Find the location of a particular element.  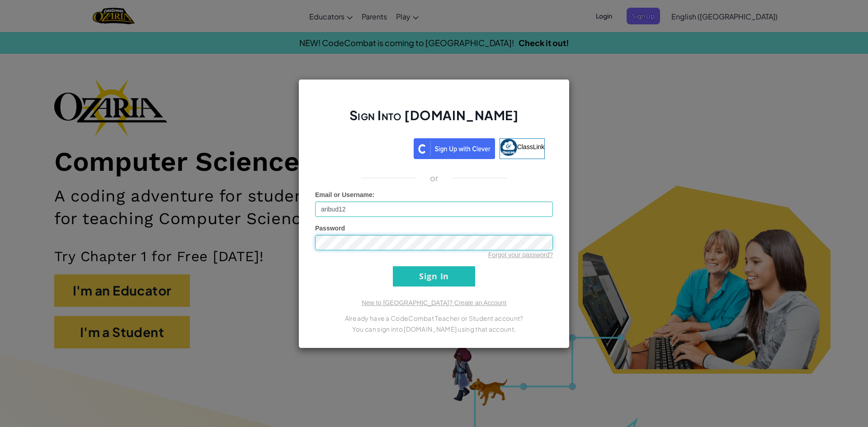

a: Forgot your password? is located at coordinates (520, 255).